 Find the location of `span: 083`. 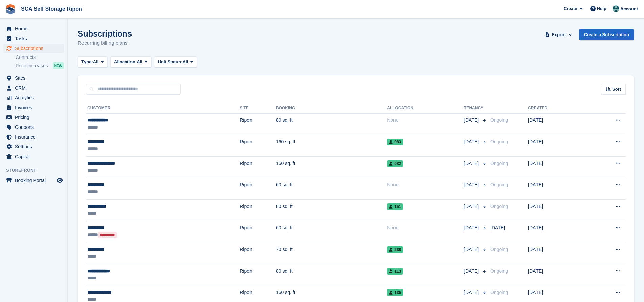

span: 083 is located at coordinates (395, 142).